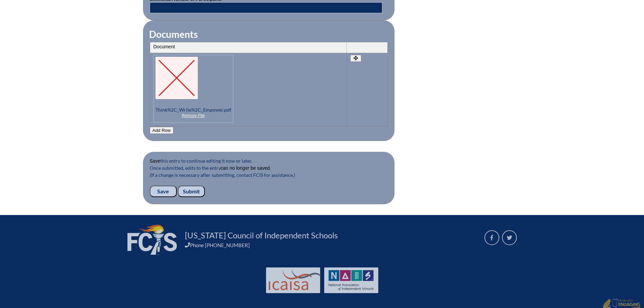  I want to click on b: can no longer be saved, so click(246, 168).